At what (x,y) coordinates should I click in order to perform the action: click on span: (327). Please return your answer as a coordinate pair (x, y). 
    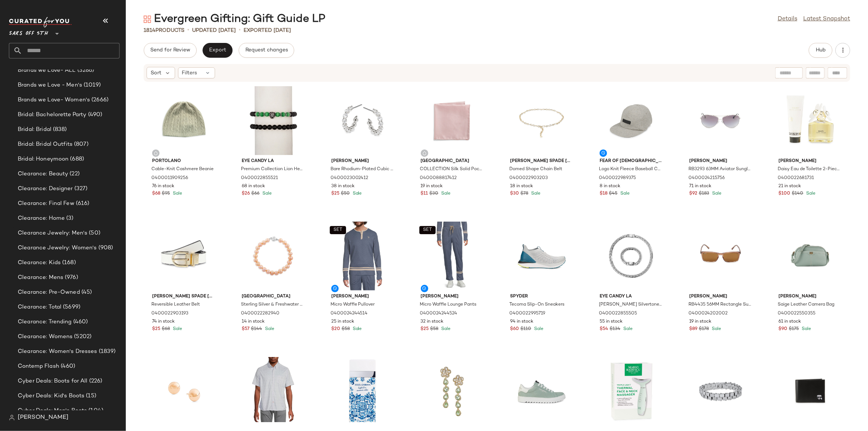
    Looking at the image, I should click on (81, 189).